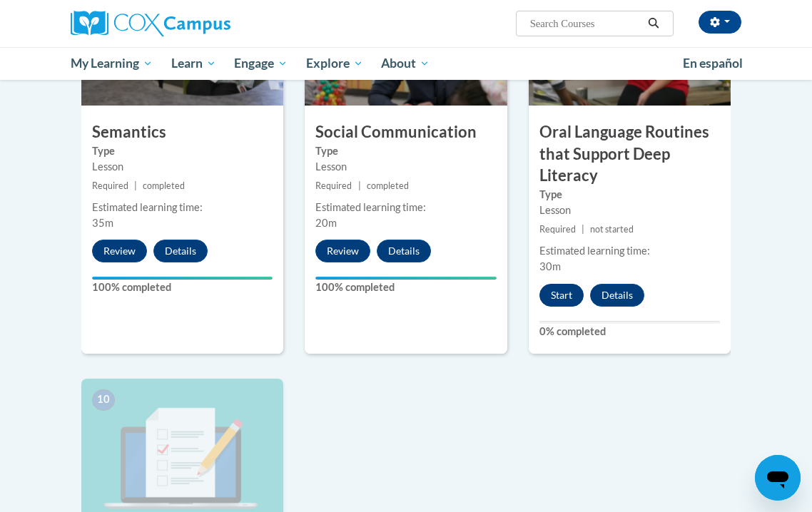 The image size is (812, 512). I want to click on button: Search, so click(653, 23).